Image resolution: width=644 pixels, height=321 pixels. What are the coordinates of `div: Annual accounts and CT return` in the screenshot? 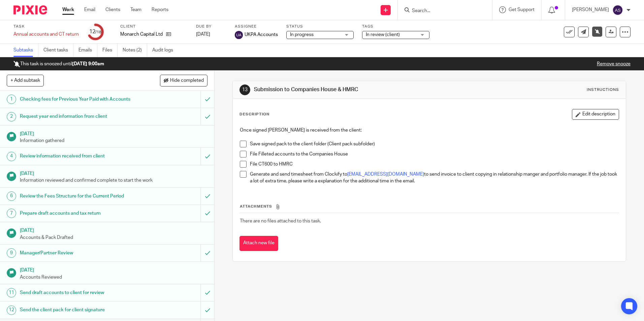 It's located at (46, 34).